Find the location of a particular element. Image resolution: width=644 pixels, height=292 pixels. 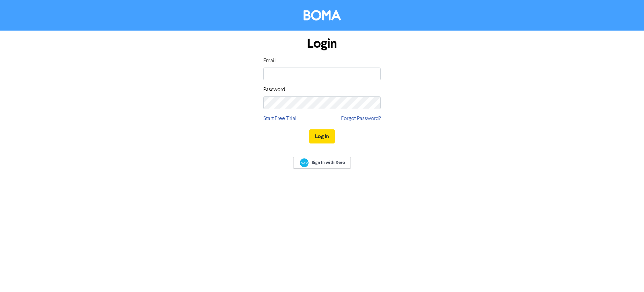

label: Password is located at coordinates (274, 90).